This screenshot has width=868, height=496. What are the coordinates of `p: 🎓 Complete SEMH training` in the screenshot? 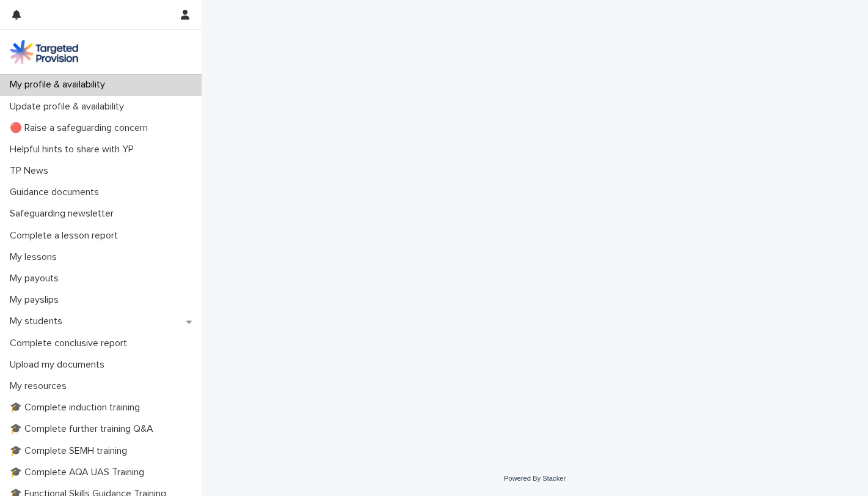 It's located at (71, 451).